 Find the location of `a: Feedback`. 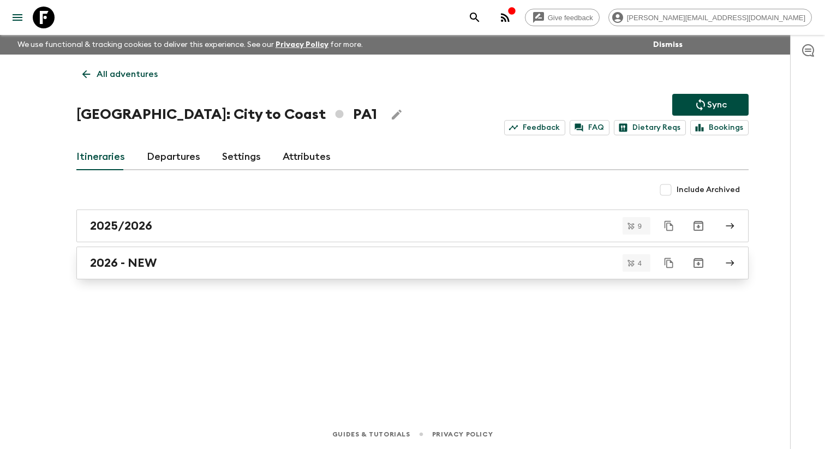

a: Feedback is located at coordinates (535, 128).